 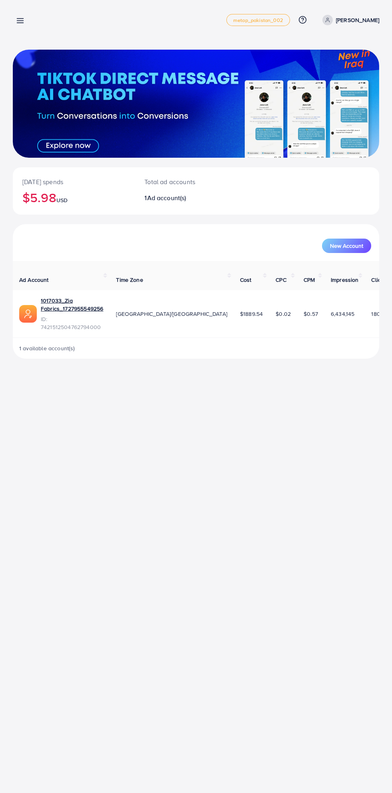 What do you see at coordinates (311, 314) in the screenshot?
I see `span: $0.57` at bounding box center [311, 314].